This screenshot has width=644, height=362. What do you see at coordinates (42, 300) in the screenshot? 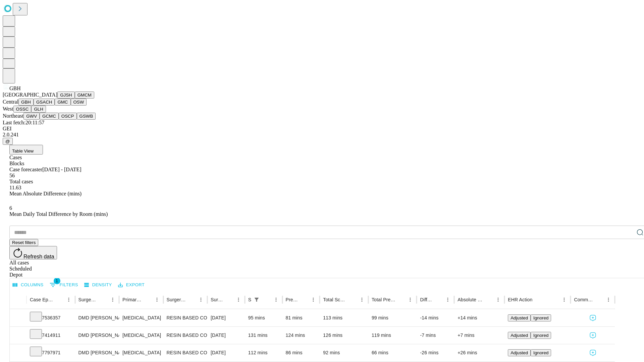
I see `div: Case Epic Id` at bounding box center [42, 300].